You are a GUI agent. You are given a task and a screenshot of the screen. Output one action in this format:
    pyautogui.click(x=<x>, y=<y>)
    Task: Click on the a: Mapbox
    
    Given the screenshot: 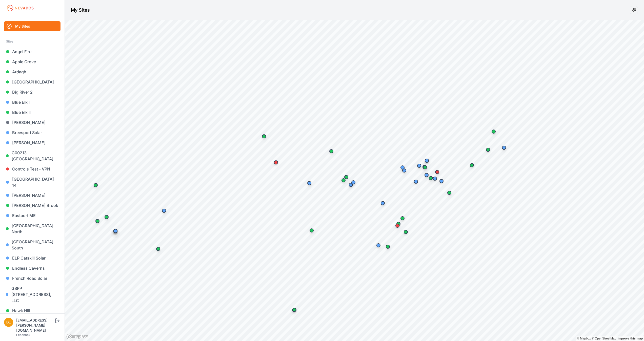 What is the action you would take?
    pyautogui.click(x=584, y=338)
    